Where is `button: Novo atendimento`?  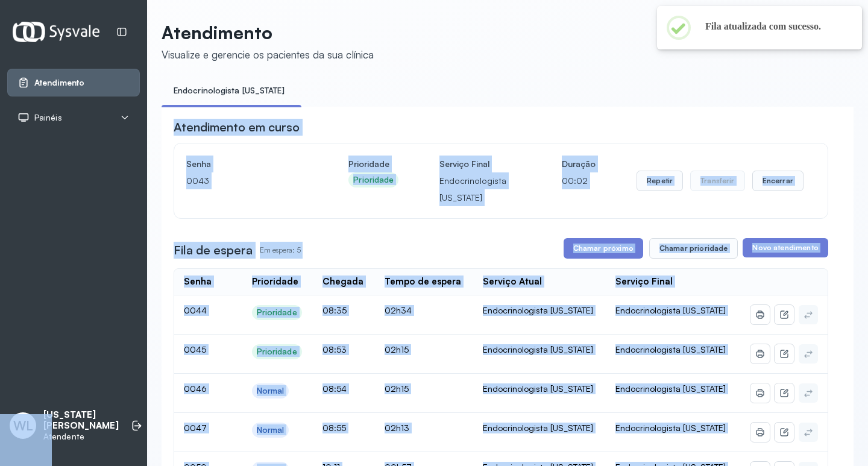 button: Novo atendimento is located at coordinates (785, 248).